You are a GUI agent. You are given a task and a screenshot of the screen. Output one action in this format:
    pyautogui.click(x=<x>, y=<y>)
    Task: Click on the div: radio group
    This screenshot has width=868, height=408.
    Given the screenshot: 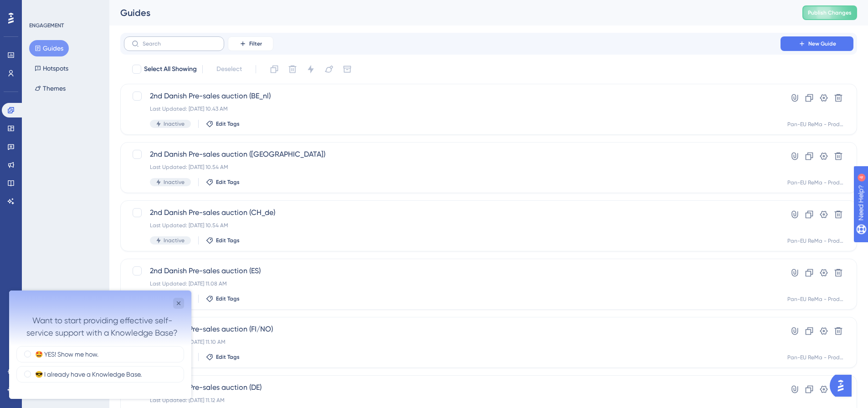 What is the action you would take?
    pyautogui.click(x=91, y=73)
    